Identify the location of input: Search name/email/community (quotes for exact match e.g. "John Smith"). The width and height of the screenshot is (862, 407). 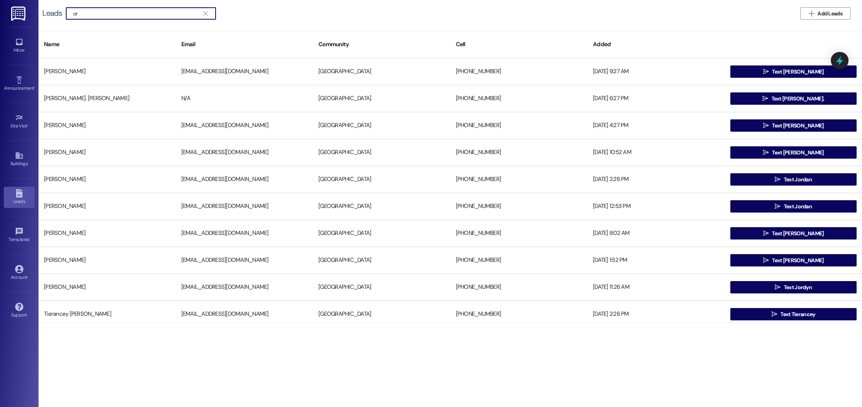
(136, 13).